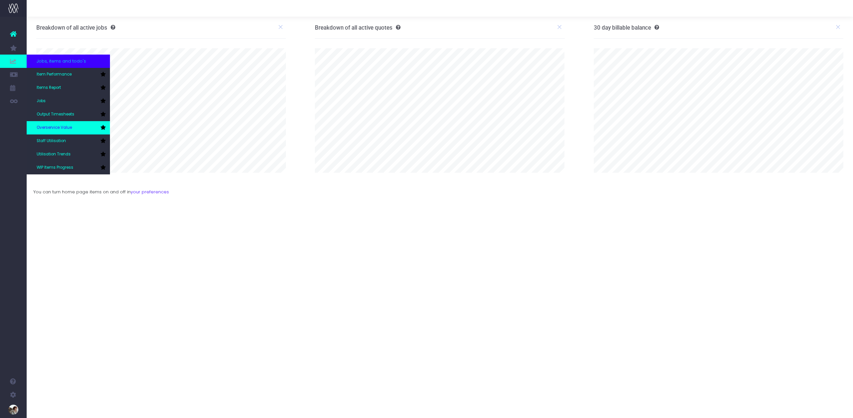  What do you see at coordinates (55, 115) in the screenshot?
I see `span: Output Timesheets` at bounding box center [55, 115].